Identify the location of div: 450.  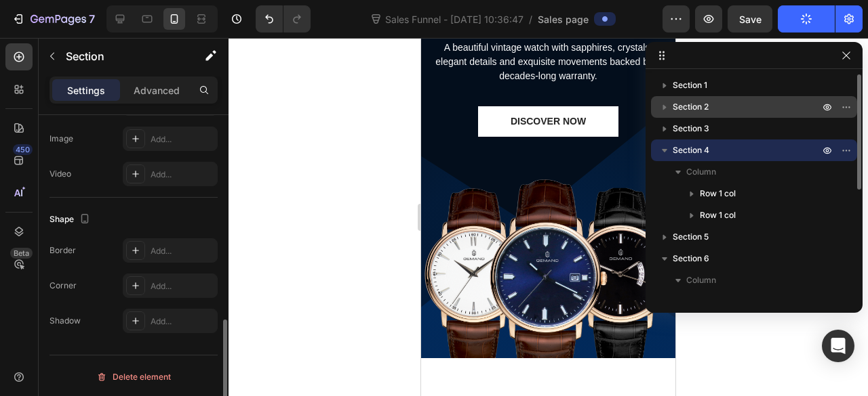
(23, 150).